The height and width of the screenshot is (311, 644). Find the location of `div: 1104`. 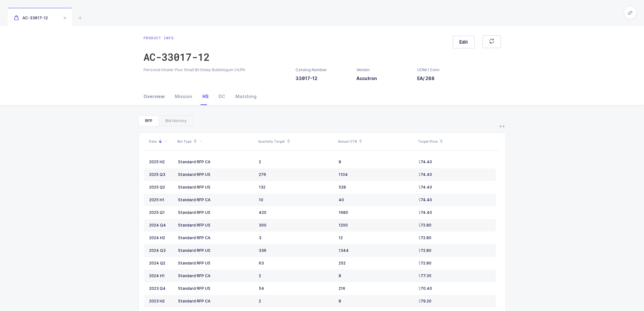

div: 1104 is located at coordinates (376, 175).